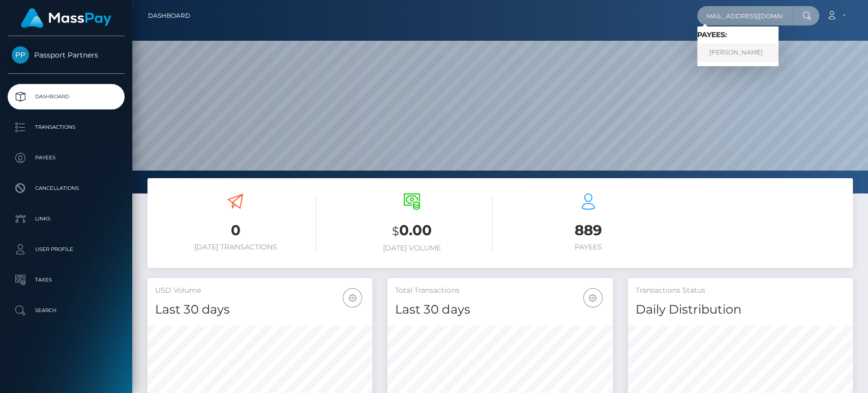 This screenshot has width=868, height=393. I want to click on img: MassPay Logo, so click(66, 18).